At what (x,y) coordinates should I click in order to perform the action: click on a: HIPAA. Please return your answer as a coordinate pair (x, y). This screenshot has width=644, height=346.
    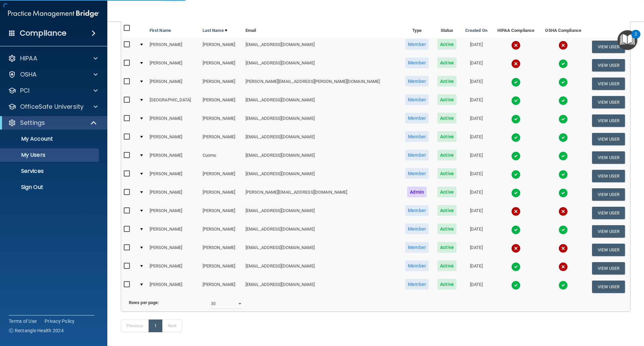
    Looking at the image, I should click on (53, 58).